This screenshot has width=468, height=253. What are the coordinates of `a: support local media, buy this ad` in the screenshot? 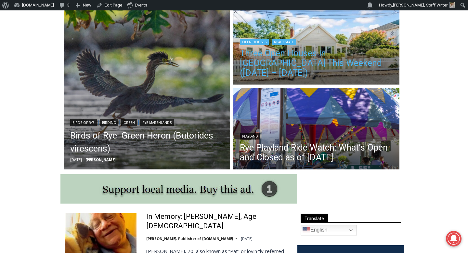 It's located at (179, 189).